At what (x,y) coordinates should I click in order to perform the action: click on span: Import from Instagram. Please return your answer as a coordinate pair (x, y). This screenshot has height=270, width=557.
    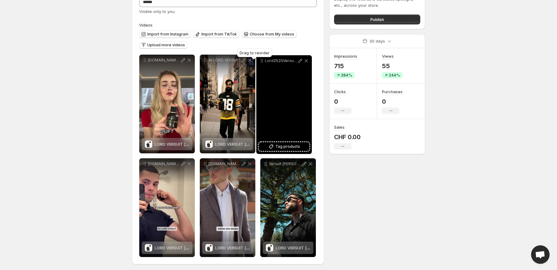
    Looking at the image, I should click on (168, 34).